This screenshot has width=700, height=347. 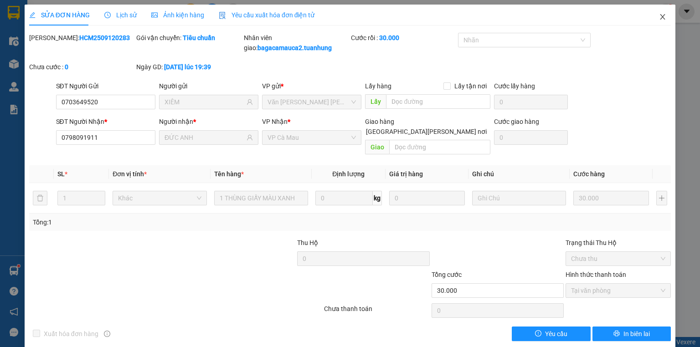 What do you see at coordinates (616, 334) in the screenshot?
I see `span: printer` at bounding box center [616, 334].